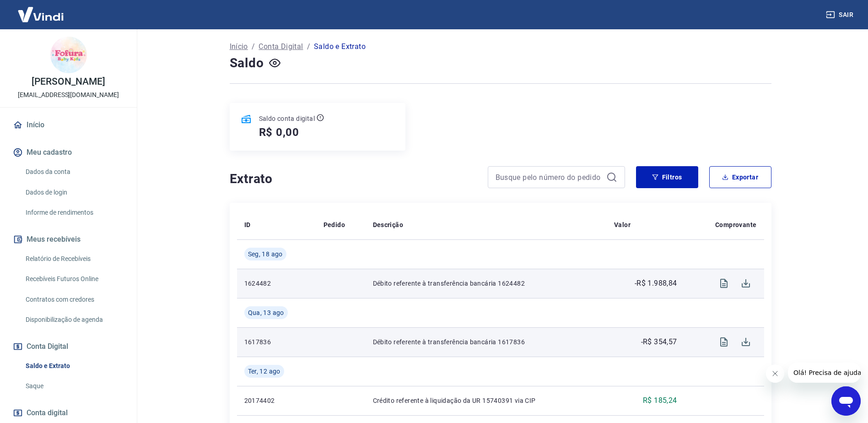  I want to click on p: Valor, so click(622, 225).